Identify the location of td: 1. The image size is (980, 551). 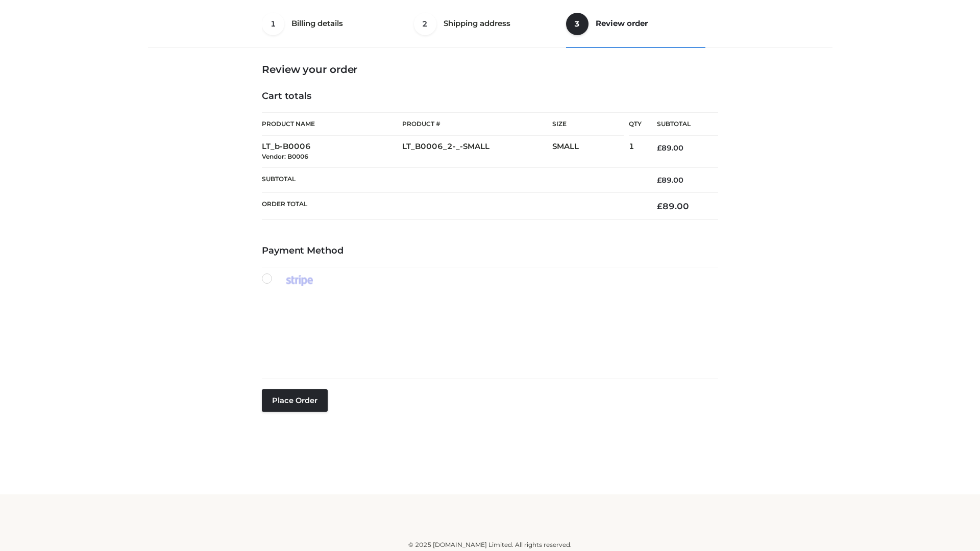
(635, 151).